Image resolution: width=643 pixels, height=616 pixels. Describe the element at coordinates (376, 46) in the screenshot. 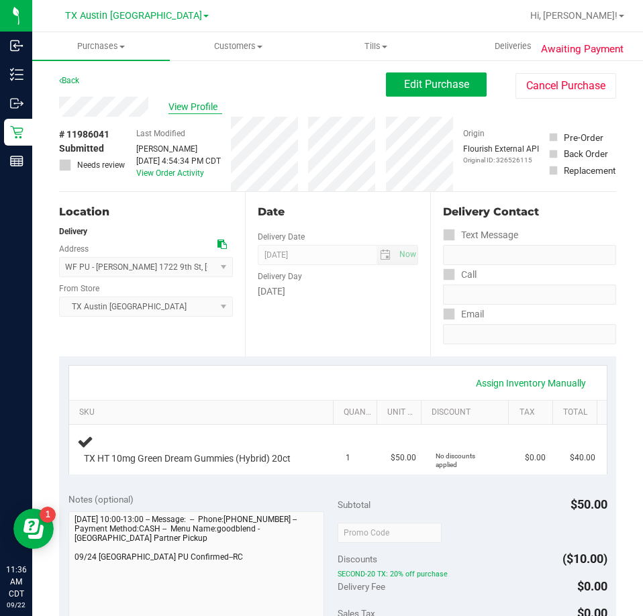

I see `a: Tills` at that location.